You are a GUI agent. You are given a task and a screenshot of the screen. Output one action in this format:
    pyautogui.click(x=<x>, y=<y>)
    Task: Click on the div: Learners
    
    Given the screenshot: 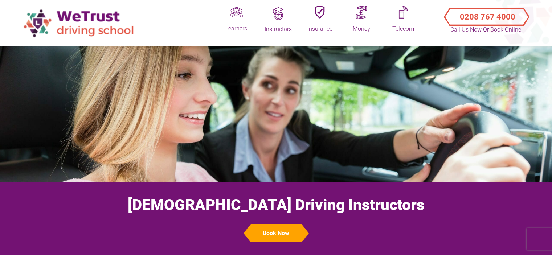 What is the action you would take?
    pyautogui.click(x=236, y=29)
    